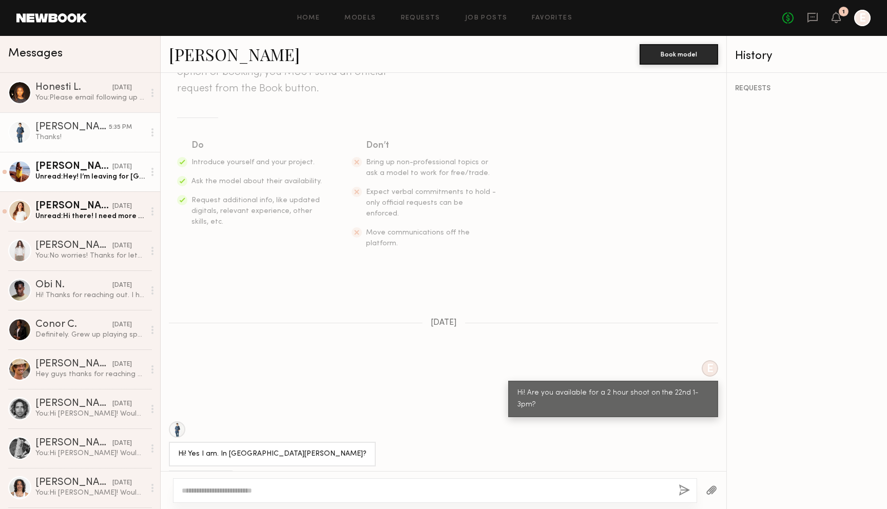 This screenshot has height=509, width=887. I want to click on div: History, so click(807, 56).